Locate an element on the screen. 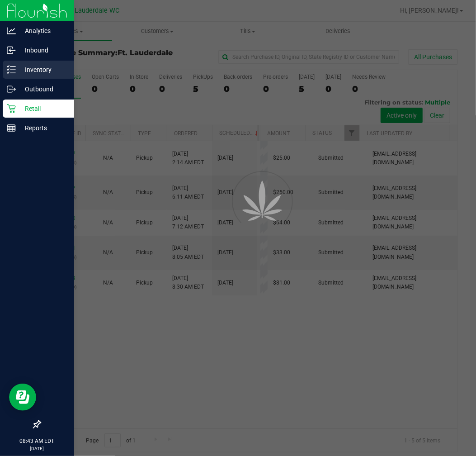  p: Inbound is located at coordinates (43, 50).